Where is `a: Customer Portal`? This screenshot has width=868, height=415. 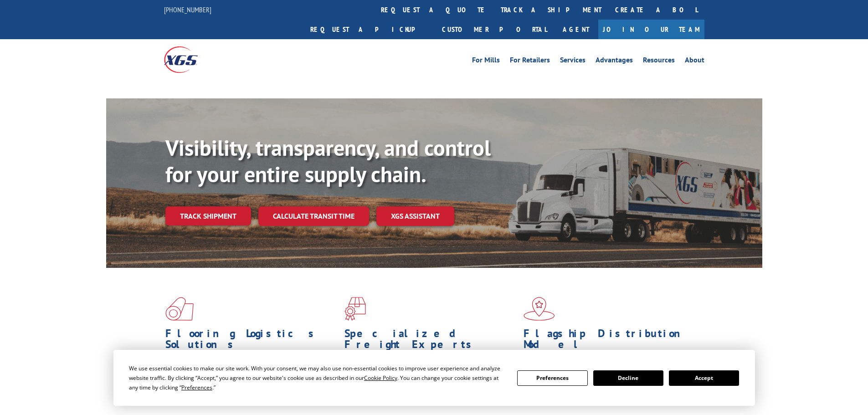 a: Customer Portal is located at coordinates (495, 29).